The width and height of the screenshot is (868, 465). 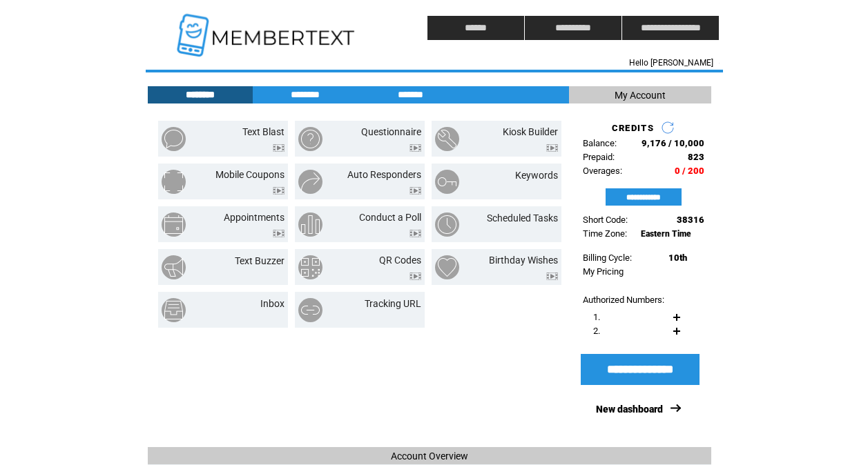 I want to click on a: Text Buzzer, so click(x=260, y=261).